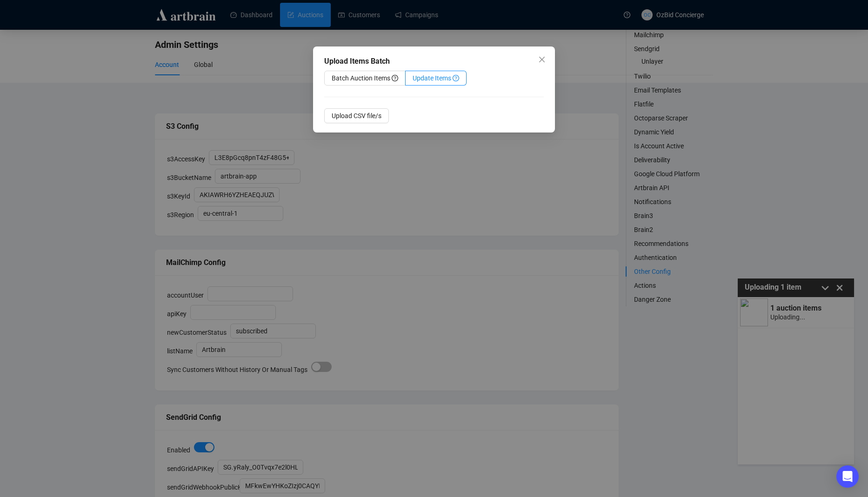  I want to click on span: Upload CSV file/s, so click(356, 116).